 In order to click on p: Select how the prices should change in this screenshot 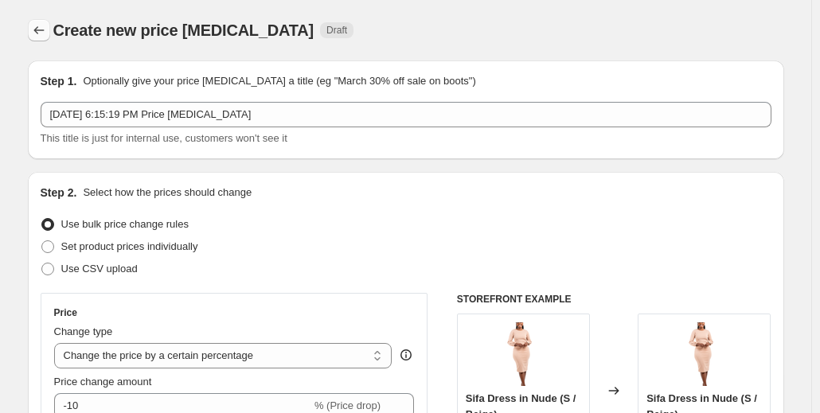, I will do `click(167, 193)`.